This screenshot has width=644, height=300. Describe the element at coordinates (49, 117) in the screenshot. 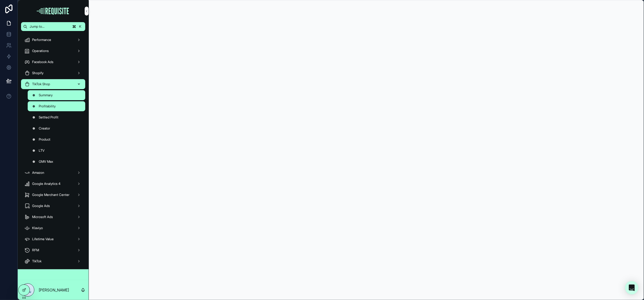

I see `span: Settled Profit` at that location.